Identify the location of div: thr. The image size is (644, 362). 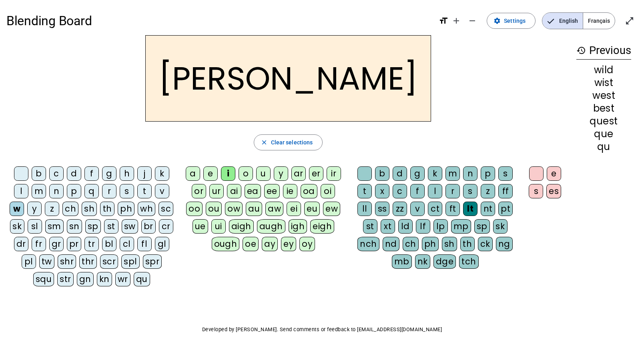
(88, 262).